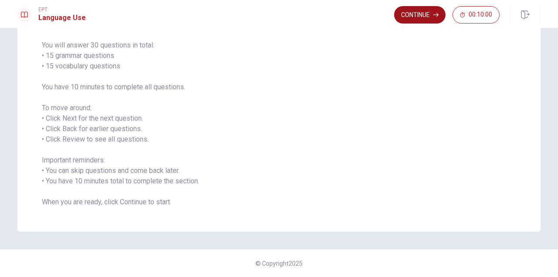 This screenshot has width=558, height=277. What do you see at coordinates (62, 10) in the screenshot?
I see `span: EPT` at bounding box center [62, 10].